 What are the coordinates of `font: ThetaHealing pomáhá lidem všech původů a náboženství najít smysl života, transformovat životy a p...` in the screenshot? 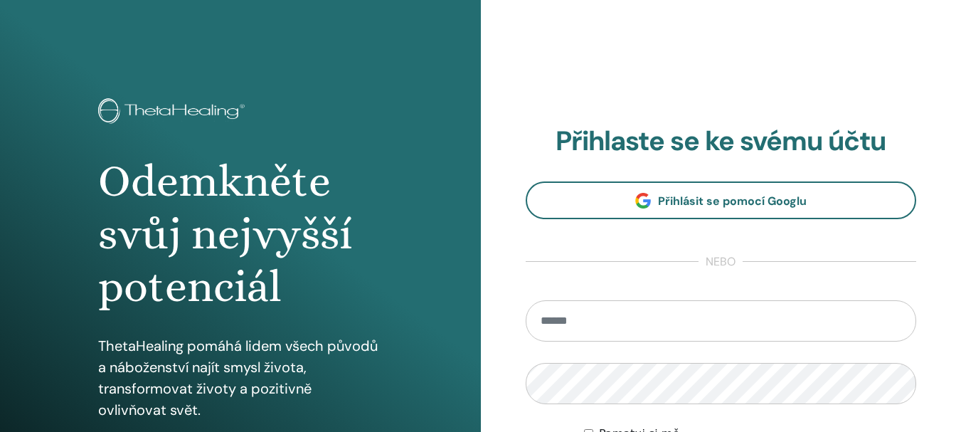 It's located at (238, 378).